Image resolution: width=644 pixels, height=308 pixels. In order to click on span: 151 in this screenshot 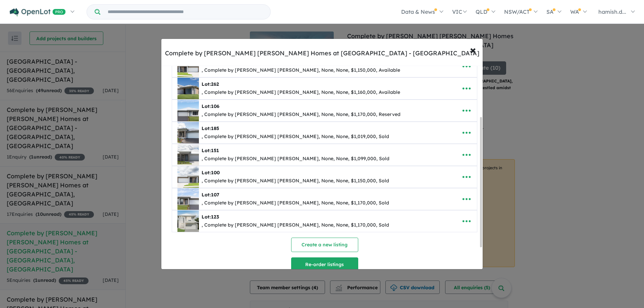, I will do `click(215, 151)`.